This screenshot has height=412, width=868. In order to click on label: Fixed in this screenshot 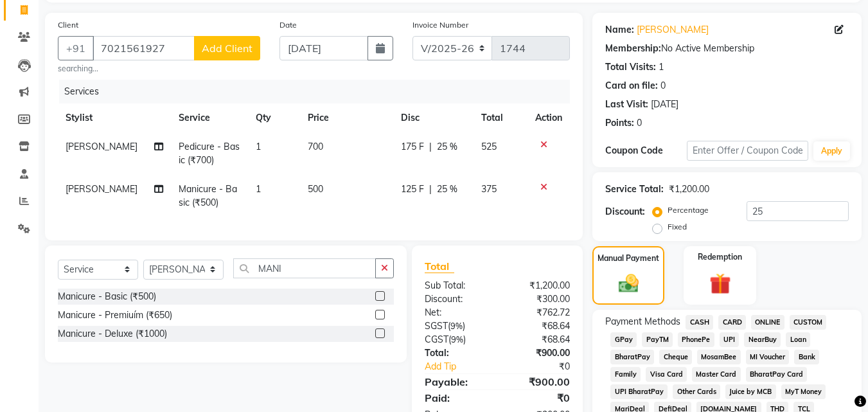, I will do `click(677, 227)`.